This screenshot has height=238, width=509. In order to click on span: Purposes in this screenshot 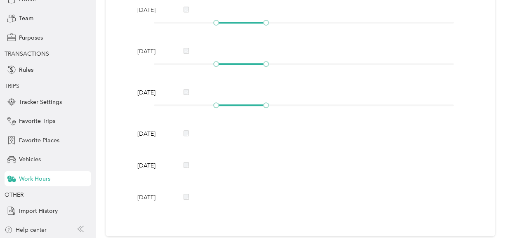, I will do `click(31, 38)`.